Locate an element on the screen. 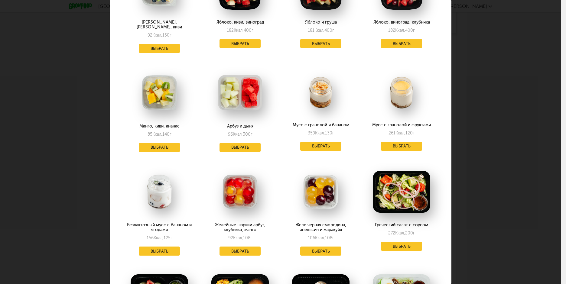  div: 85 140 is located at coordinates (159, 134).